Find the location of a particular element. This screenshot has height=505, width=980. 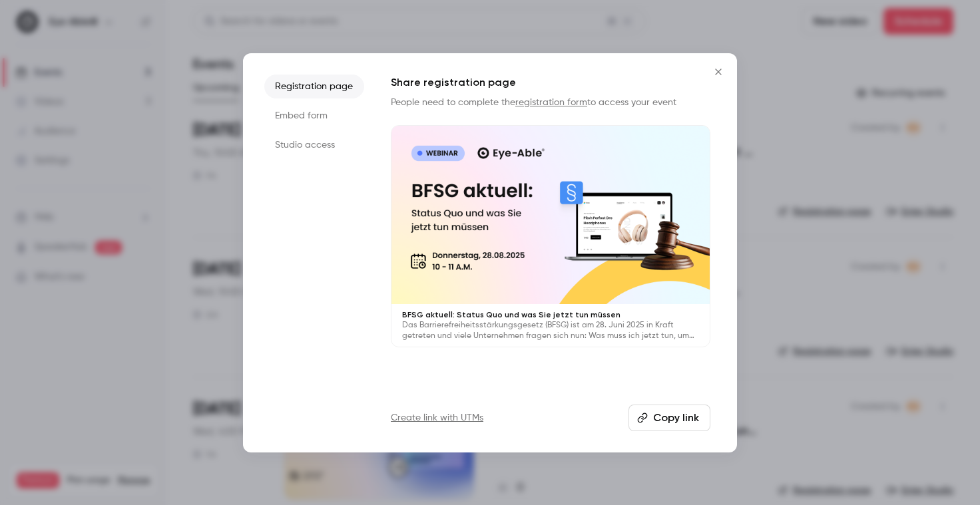

a: BFSG aktuell: Status Quo und was Sie jetzt tun müssenDas Barrierefreiheitsstärkungsgesetz (BFSG) ... is located at coordinates (551, 236).